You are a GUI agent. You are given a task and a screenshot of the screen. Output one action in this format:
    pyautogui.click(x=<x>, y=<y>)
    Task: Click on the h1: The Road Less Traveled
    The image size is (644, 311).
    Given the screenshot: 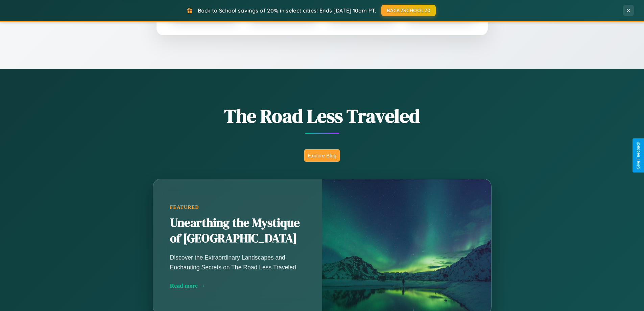 What is the action you would take?
    pyautogui.click(x=322, y=116)
    